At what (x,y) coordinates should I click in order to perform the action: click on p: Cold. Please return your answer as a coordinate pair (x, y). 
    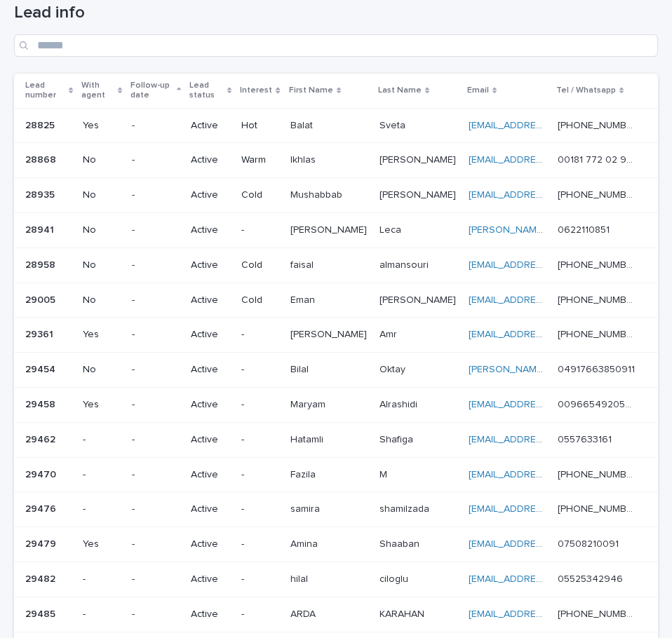
    Looking at the image, I should click on (259, 265).